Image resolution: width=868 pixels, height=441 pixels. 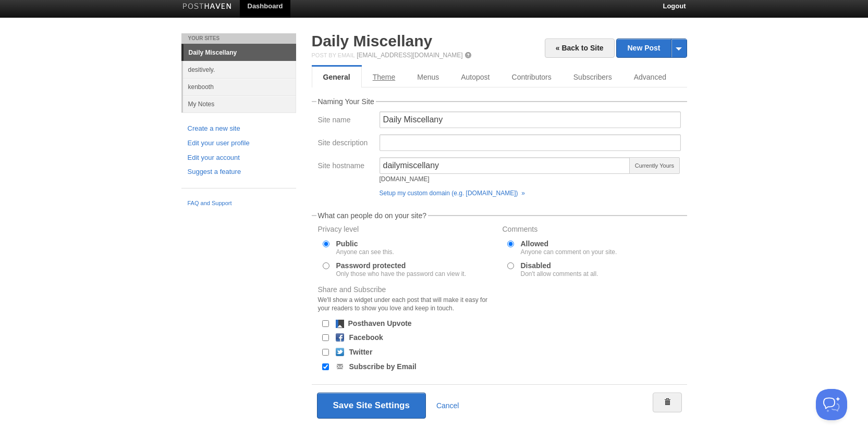 What do you see at coordinates (333, 55) in the screenshot?
I see `span: Post by Email` at bounding box center [333, 55].